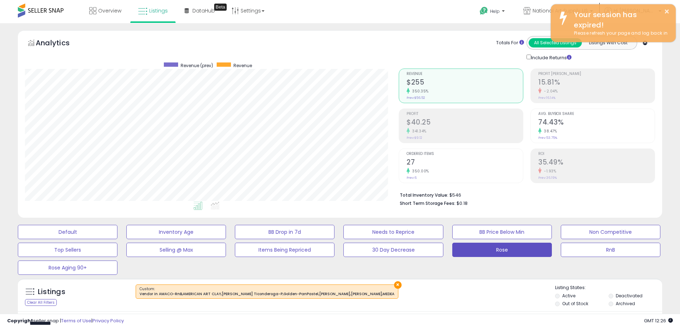 Image resolution: width=680 pixels, height=328 pixels. What do you see at coordinates (462, 203) in the screenshot?
I see `span: $0.18` at bounding box center [462, 203].